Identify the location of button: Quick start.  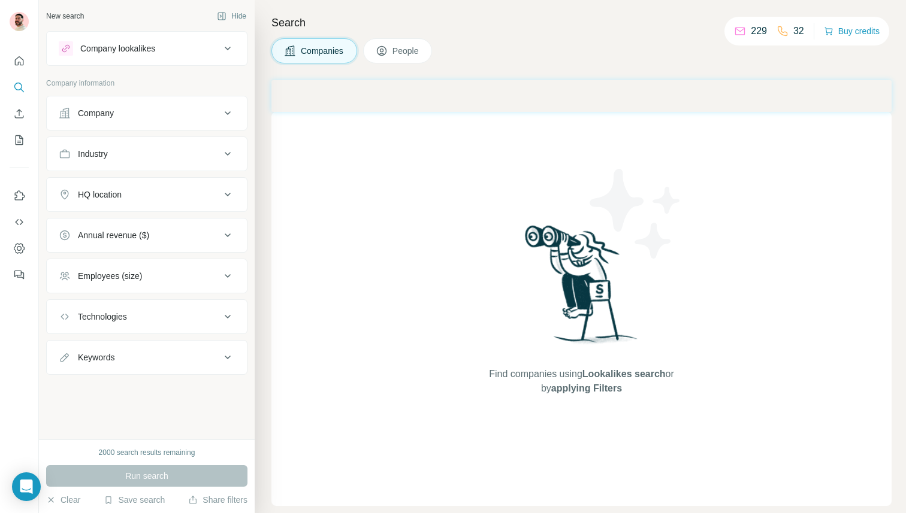
(19, 61).